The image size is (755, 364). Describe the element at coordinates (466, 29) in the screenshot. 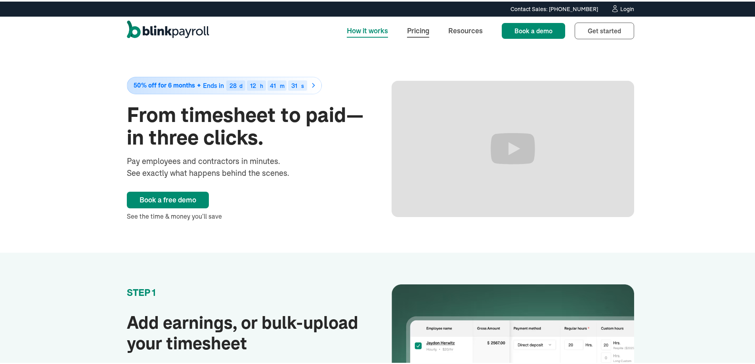

I see `a: Resources` at that location.